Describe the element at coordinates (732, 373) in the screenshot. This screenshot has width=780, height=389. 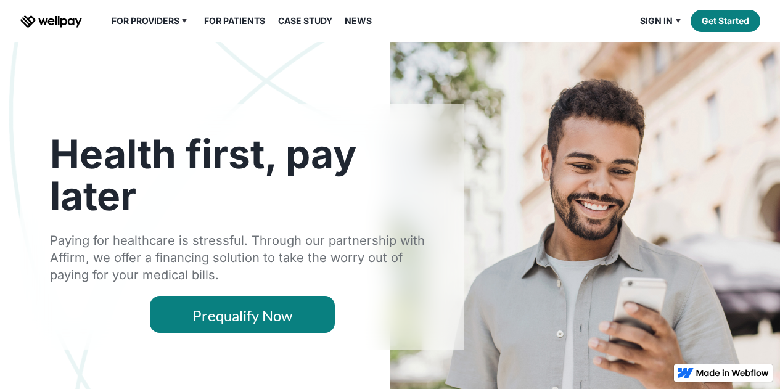
I see `img: Made in Webflow` at that location.